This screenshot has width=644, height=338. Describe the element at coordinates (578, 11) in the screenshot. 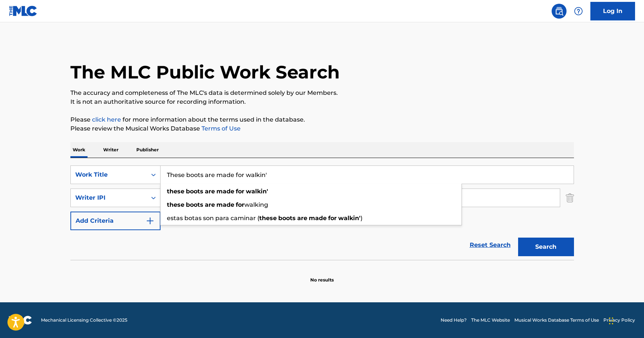

I see `div: Help` at that location.